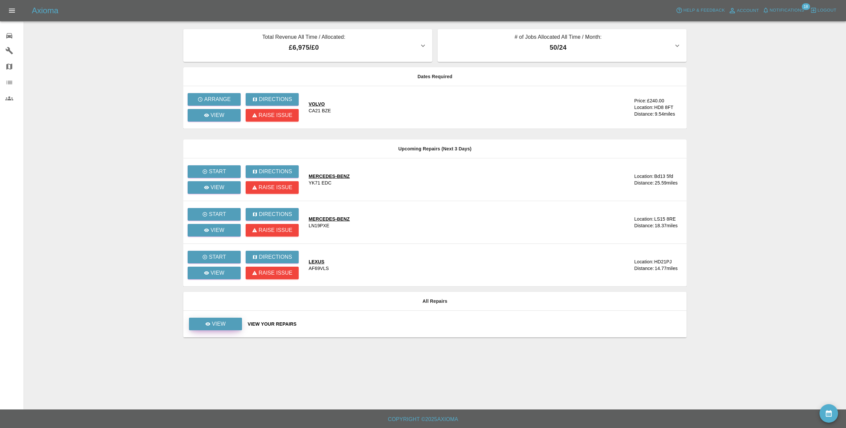 Image resolution: width=846 pixels, height=428 pixels. What do you see at coordinates (787, 10) in the screenshot?
I see `span: Notifications` at bounding box center [787, 10].